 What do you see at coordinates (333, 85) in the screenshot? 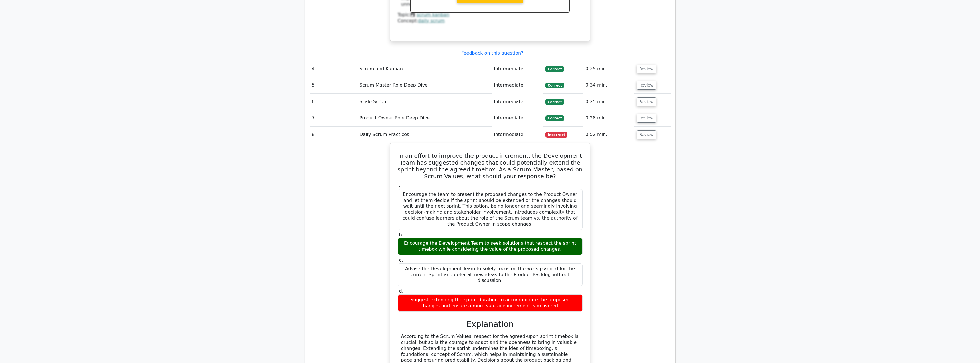
I see `td: 5` at bounding box center [333, 85].